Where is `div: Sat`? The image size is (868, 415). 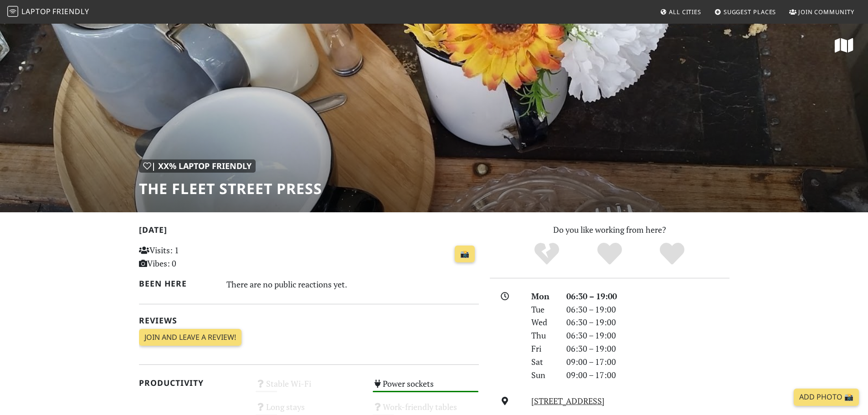 div: Sat is located at coordinates (543, 362).